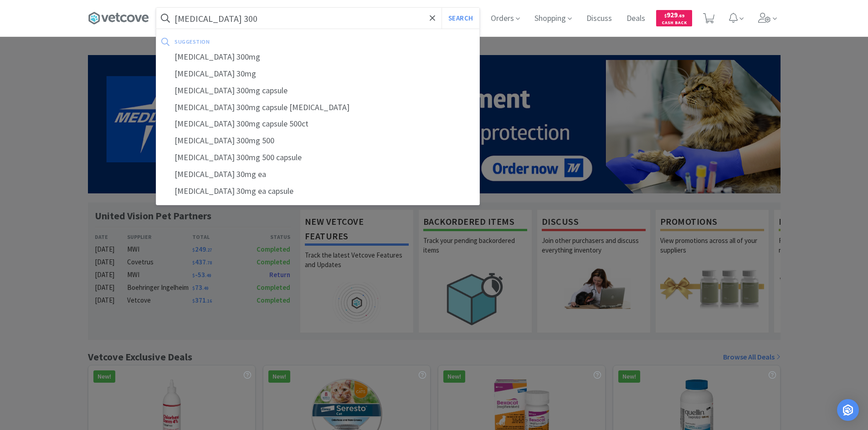  I want to click on input: Search by item, sku, manufacturer, ingredient, size..., so click(318, 18).